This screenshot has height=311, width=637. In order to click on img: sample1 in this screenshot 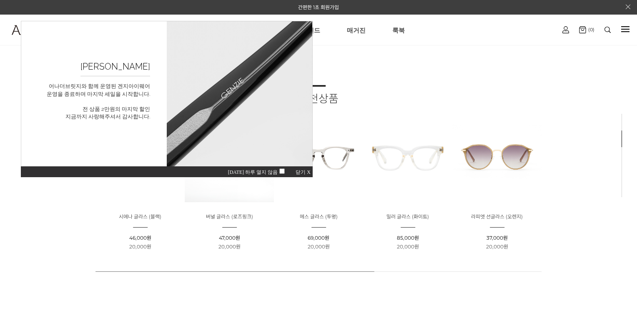, I will do `click(218, 73)`.